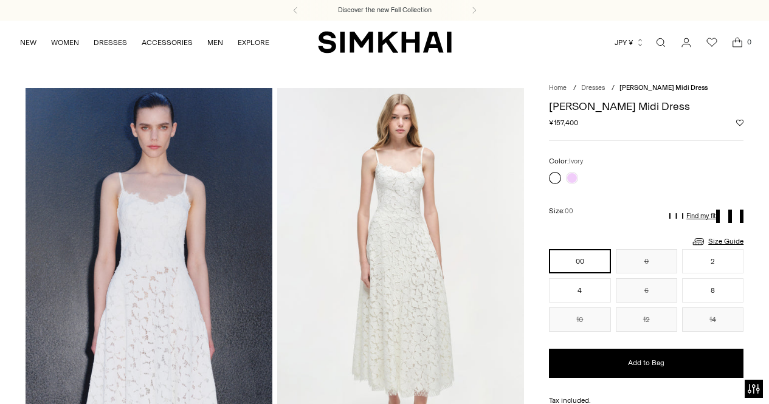 Image resolution: width=769 pixels, height=404 pixels. What do you see at coordinates (580, 291) in the screenshot?
I see `button: 4` at bounding box center [580, 291].